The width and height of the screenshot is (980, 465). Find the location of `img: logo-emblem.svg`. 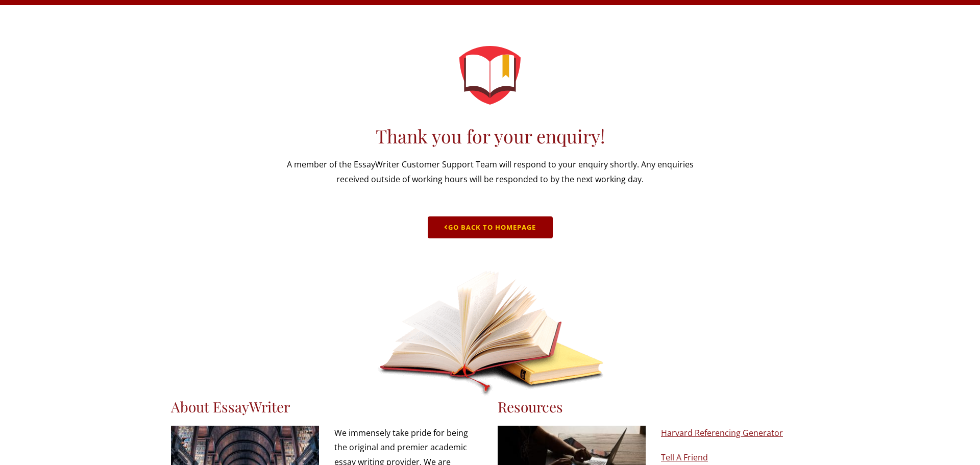

img: logo-emblem.svg is located at coordinates (490, 75).